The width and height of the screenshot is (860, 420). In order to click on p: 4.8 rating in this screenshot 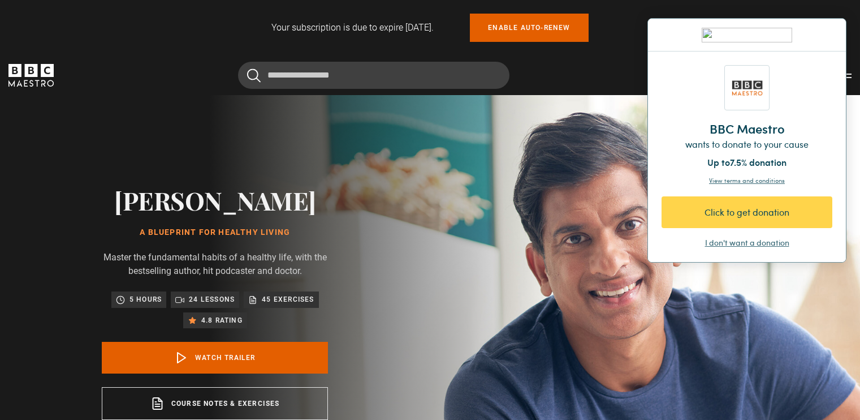, I will do `click(222, 320)`.